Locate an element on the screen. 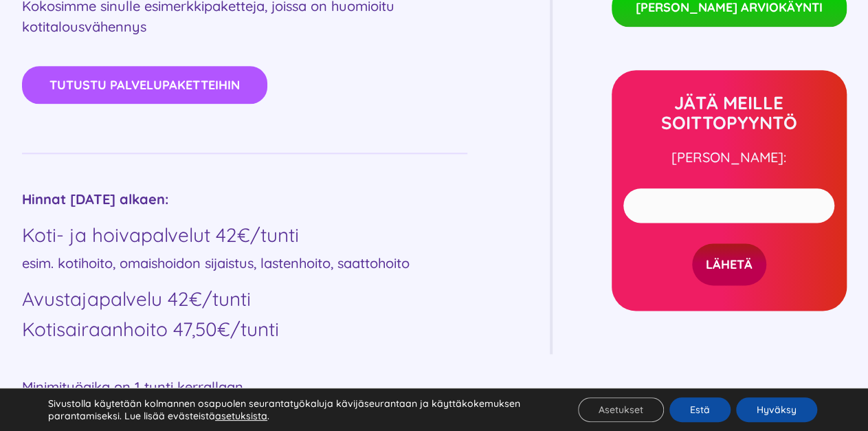 The height and width of the screenshot is (431, 868). p: esim. kotihoito, omaishoidon sijaistus, lastenhoito, saattohoito is located at coordinates (244, 263).